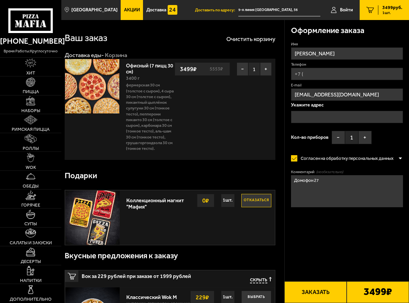  What do you see at coordinates (31, 73) in the screenshot?
I see `span: Хит` at bounding box center [31, 73].